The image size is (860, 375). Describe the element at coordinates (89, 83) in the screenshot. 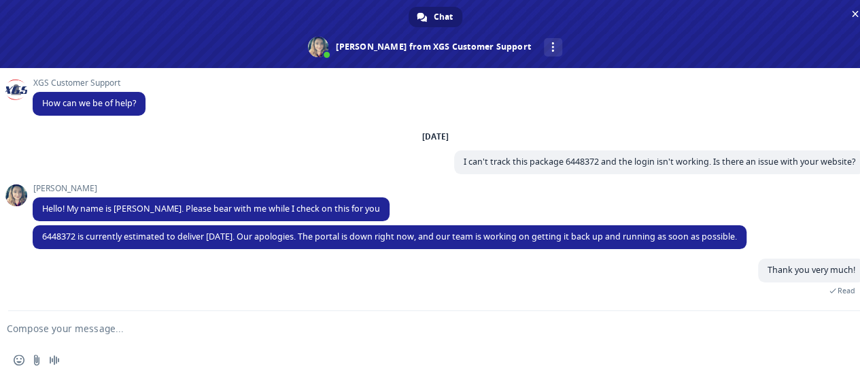

I see `span: XGS Customer Support` at that location.